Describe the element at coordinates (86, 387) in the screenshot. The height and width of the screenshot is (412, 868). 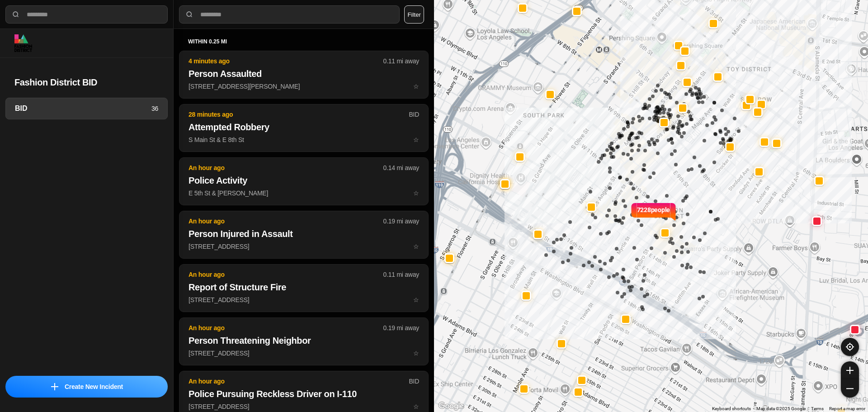
I see `button: iconCreate New Incident` at that location.